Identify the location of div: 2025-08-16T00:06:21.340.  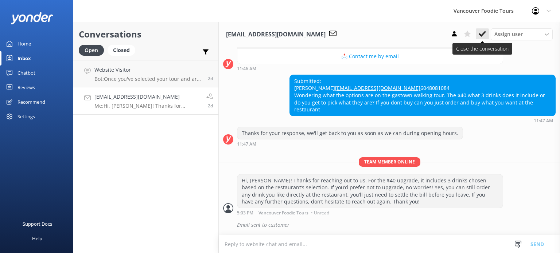
(389, 225).